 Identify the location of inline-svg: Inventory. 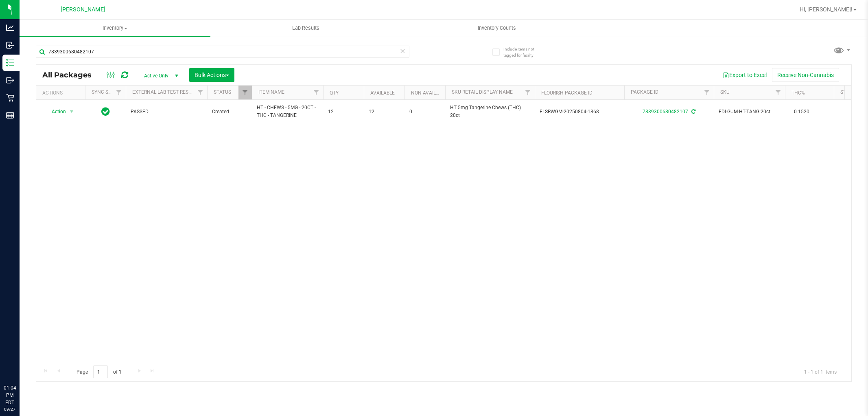
(10, 63).